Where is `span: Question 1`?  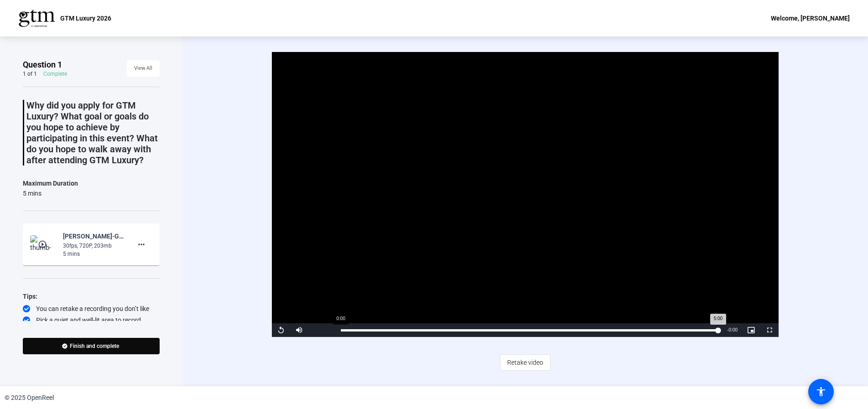
span: Question 1 is located at coordinates (42, 65).